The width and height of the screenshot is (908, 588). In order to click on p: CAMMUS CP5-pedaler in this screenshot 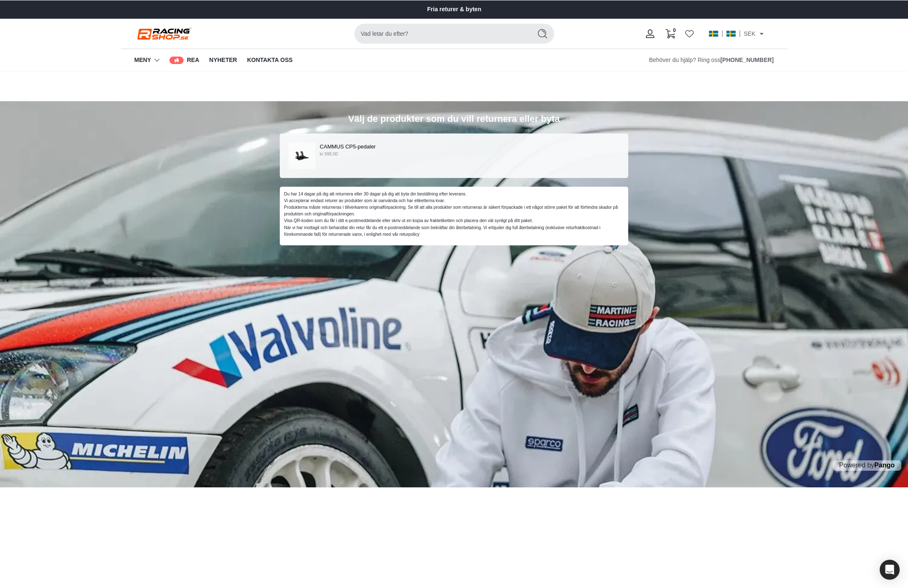, I will do `click(470, 147)`.